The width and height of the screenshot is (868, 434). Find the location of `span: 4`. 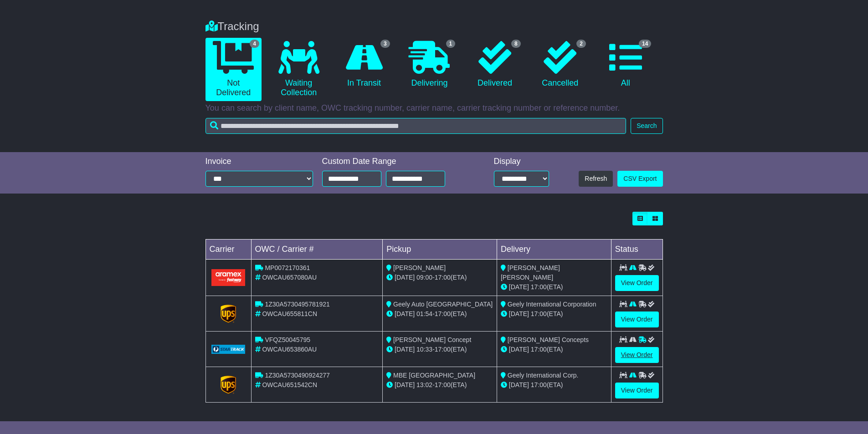

span: 4 is located at coordinates (254, 44).